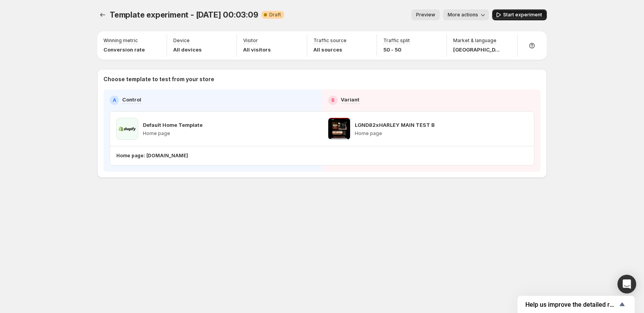 The width and height of the screenshot is (644, 313). What do you see at coordinates (572, 304) in the screenshot?
I see `span: Help us improve the detailed report for A/B campaigns` at bounding box center [572, 304].